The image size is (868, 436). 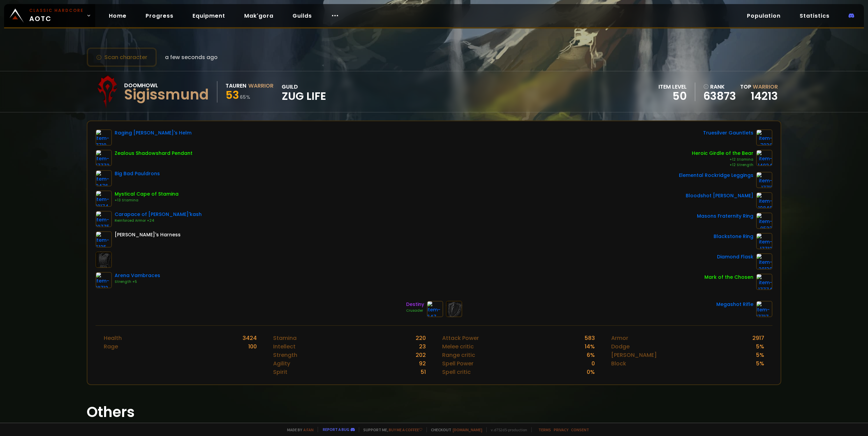 I want to click on a: Buy me a coffee, so click(x=406, y=430).